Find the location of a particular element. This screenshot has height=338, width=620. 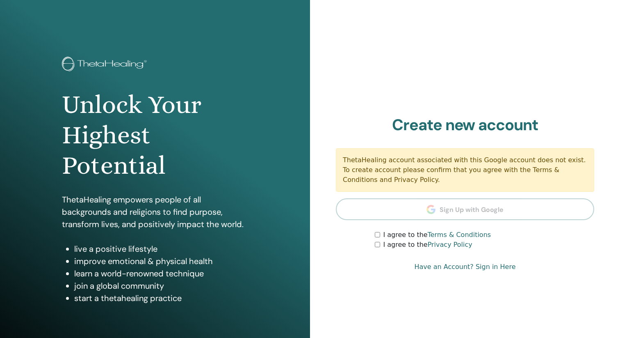

li: improve emotional & physical health is located at coordinates (161, 261).